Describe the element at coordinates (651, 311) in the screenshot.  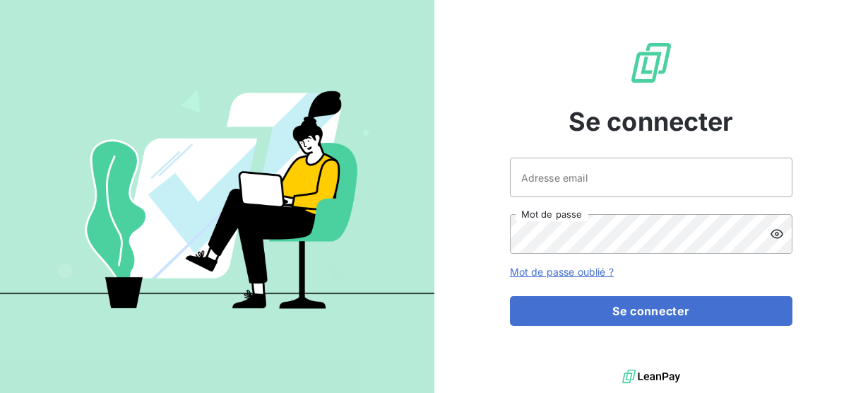
I see `button: Se connecter` at that location.